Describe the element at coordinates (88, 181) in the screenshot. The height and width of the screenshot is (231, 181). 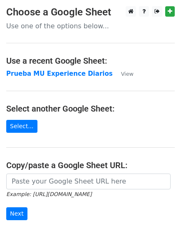
I see `input: Paste your Google Sheet URL here` at that location.